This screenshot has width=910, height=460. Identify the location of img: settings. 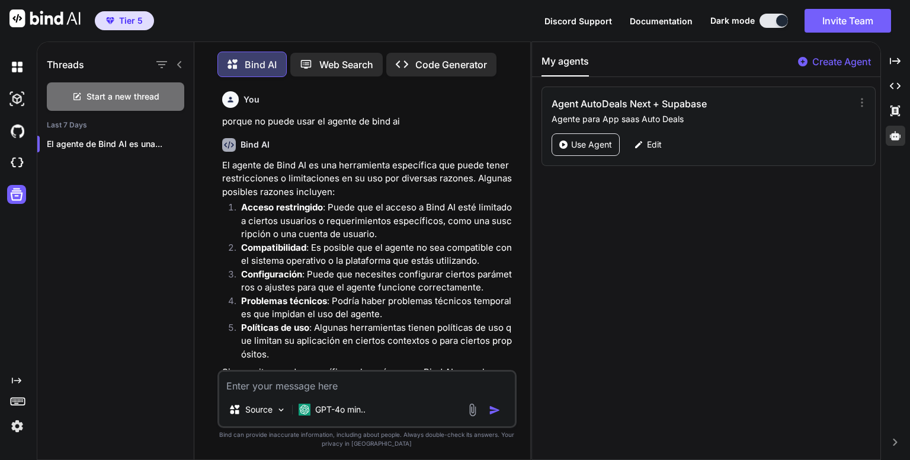
(17, 426).